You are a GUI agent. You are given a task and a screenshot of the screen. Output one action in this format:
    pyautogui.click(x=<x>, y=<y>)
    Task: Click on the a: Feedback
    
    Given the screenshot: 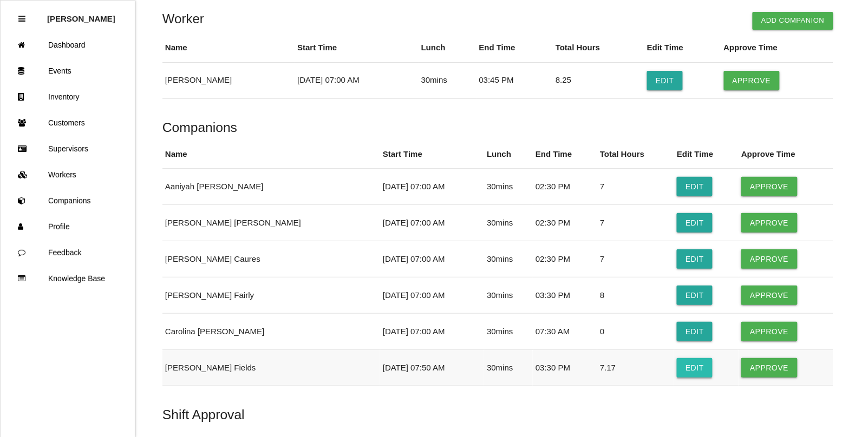 What is the action you would take?
    pyautogui.click(x=67, y=253)
    